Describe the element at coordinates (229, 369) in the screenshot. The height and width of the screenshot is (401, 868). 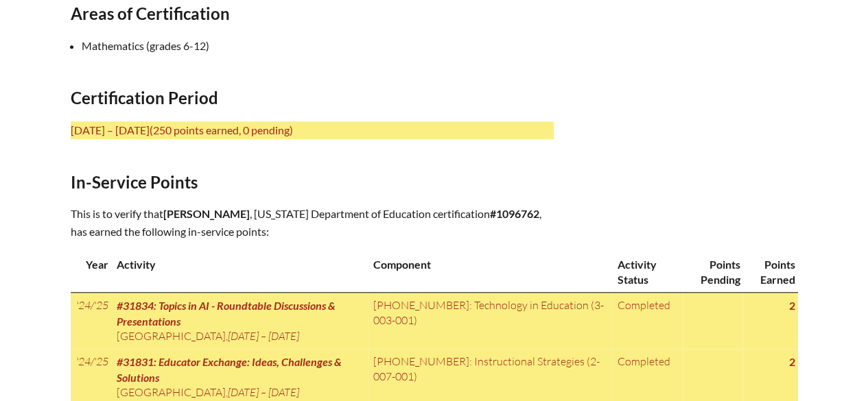
I see `span: #31831: Educator Exchange: Ideas, Challenges & Solutions` at that location.